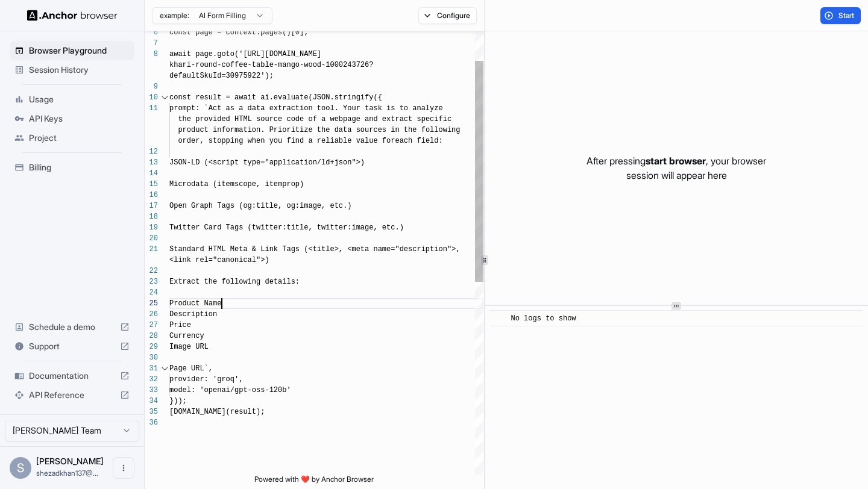 The height and width of the screenshot is (489, 868). I want to click on span: No logs to show, so click(543, 319).